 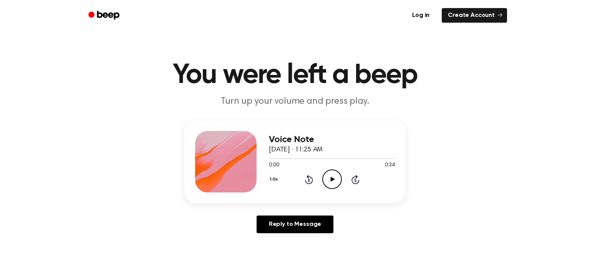 I want to click on a: Beep, so click(x=105, y=15).